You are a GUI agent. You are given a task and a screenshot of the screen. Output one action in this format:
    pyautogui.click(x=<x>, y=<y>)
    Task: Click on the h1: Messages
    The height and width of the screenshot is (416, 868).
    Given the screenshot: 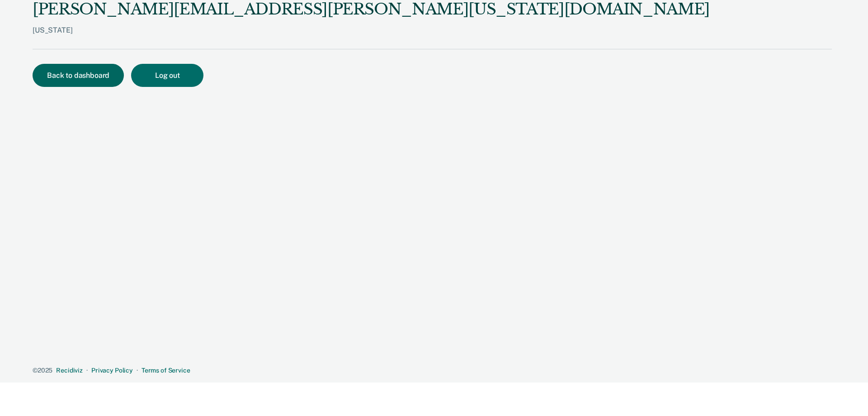 What is the action you would take?
    pyautogui.click(x=91, y=12)
    